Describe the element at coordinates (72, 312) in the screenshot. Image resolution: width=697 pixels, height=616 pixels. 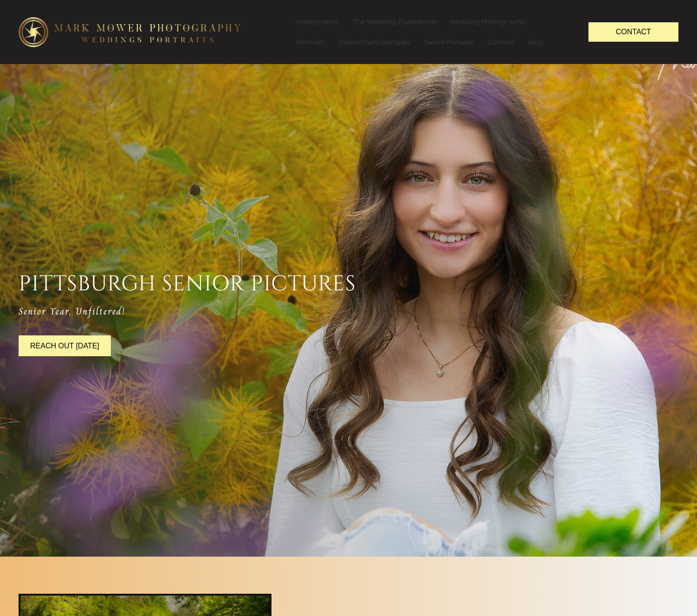
I see `span: Senior Year, Unfiltered!` at that location.